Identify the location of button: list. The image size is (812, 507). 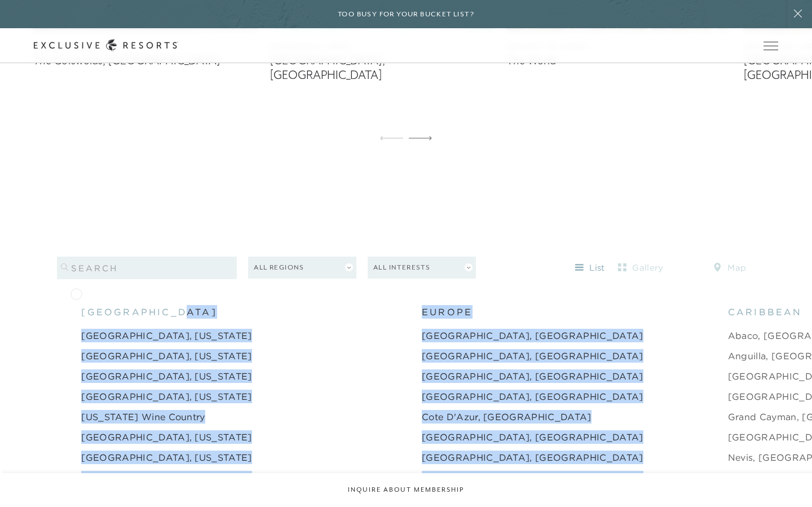
(590, 268).